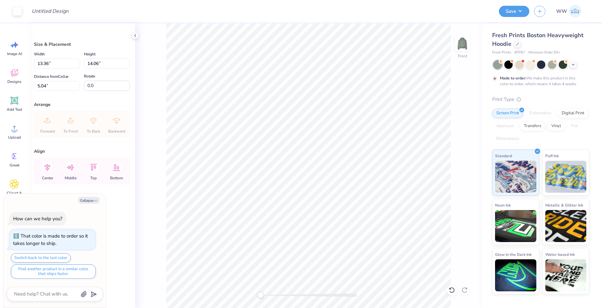 The image size is (602, 308). I want to click on span: Water based Ink, so click(560, 254).